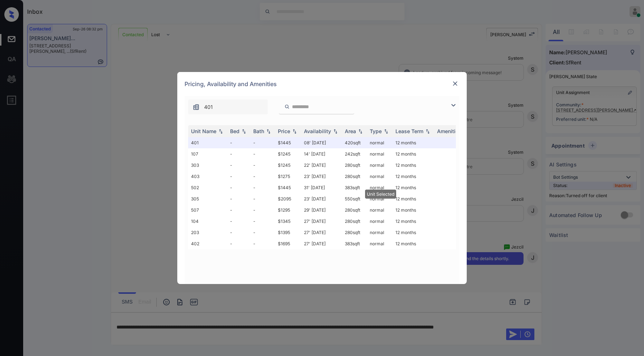  I want to click on td: $1275, so click(288, 176).